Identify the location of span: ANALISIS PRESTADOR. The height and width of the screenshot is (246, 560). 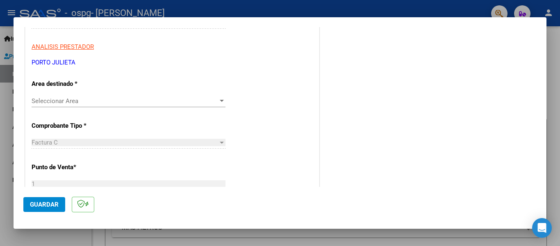
(63, 47).